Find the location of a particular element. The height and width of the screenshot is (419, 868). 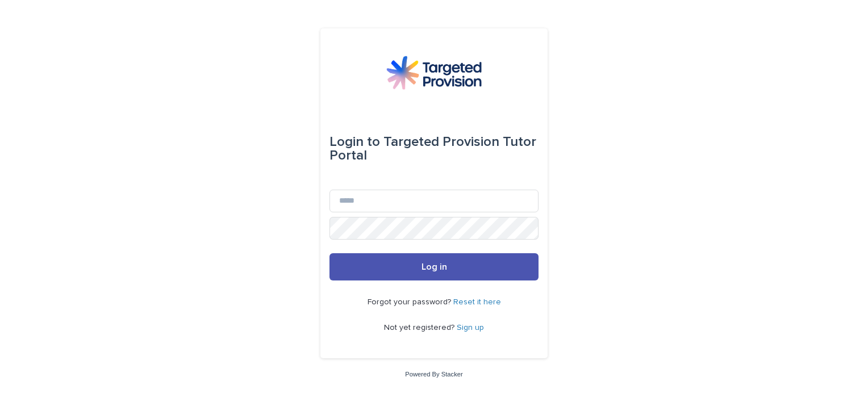

span: Login to is located at coordinates (355, 142).